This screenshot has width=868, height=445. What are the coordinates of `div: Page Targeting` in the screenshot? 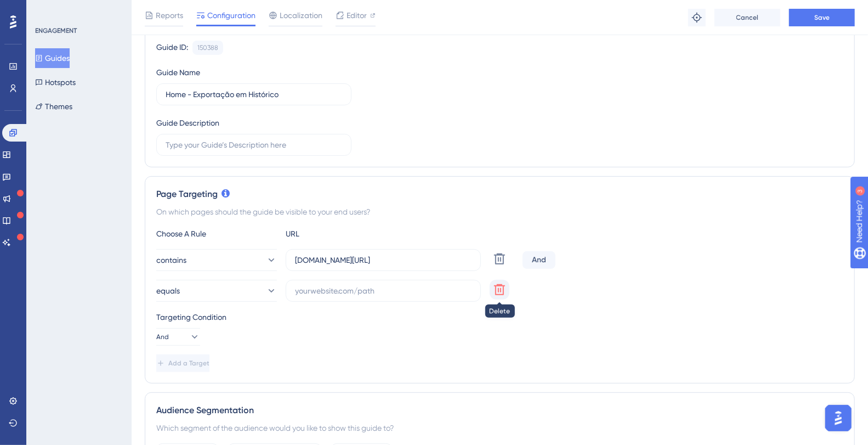 It's located at (500, 195).